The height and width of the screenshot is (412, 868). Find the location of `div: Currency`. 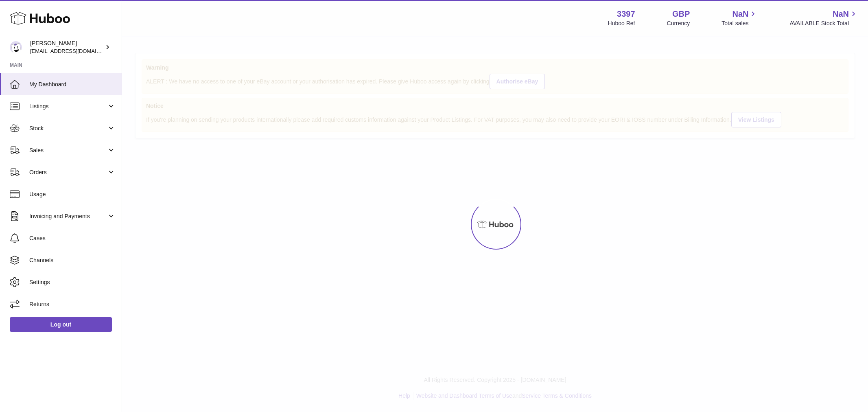

div: Currency is located at coordinates (678, 23).